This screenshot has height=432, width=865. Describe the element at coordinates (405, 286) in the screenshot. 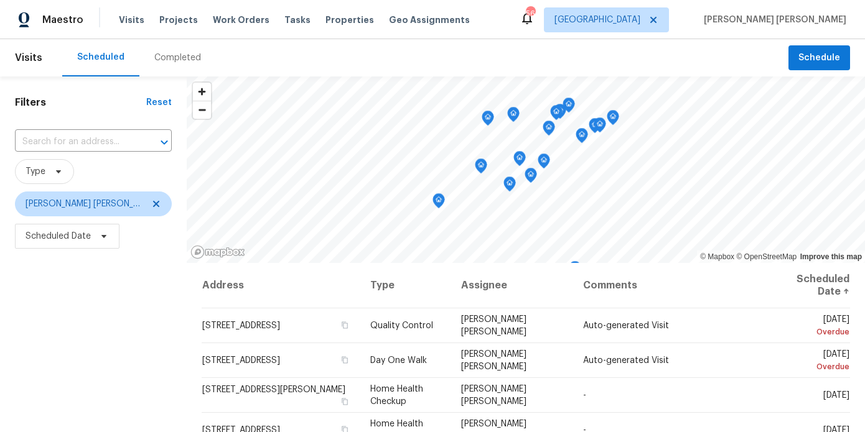

I see `th: Type` at that location.